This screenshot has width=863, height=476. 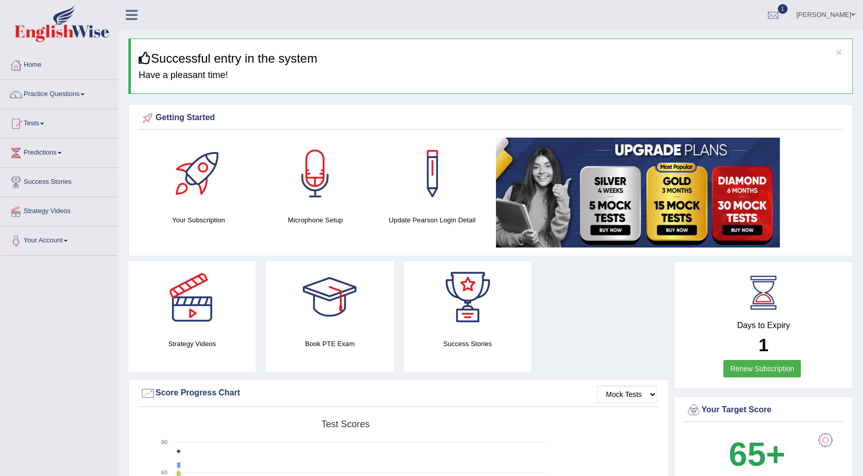 I want to click on text: 60, so click(x=164, y=472).